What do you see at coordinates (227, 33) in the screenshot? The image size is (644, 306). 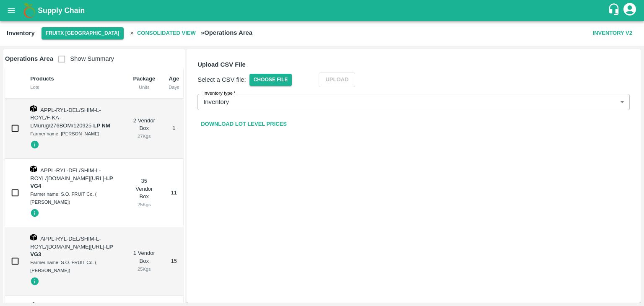 I see `b: » Operations Area` at bounding box center [227, 33].